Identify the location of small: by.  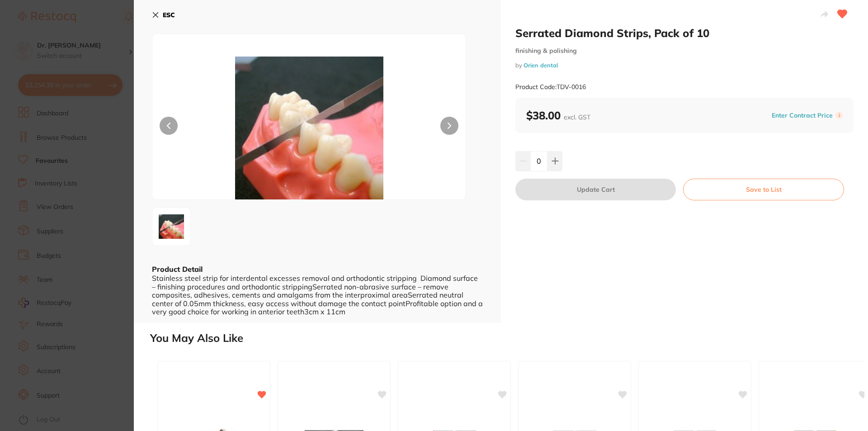
(685, 65).